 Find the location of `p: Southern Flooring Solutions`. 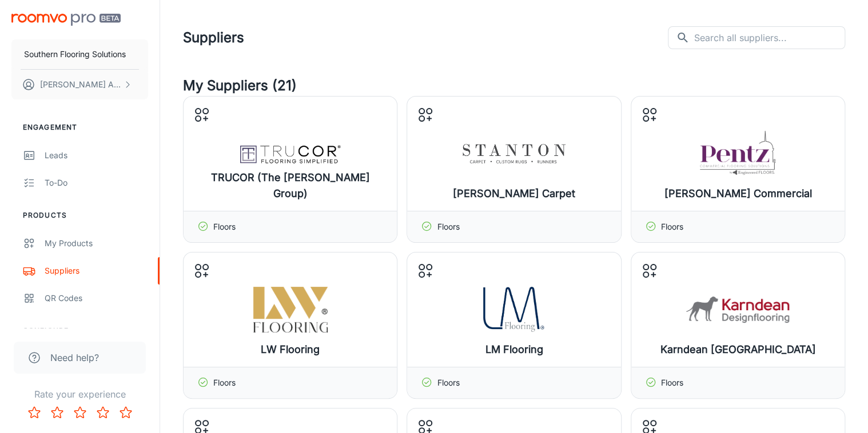

p: Southern Flooring Solutions is located at coordinates (75, 54).